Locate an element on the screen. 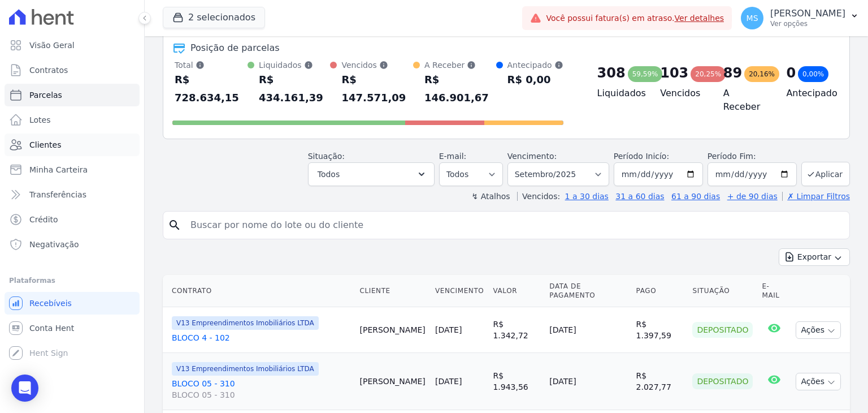 This screenshot has width=868, height=413. a: Recebíveis is located at coordinates (72, 303).